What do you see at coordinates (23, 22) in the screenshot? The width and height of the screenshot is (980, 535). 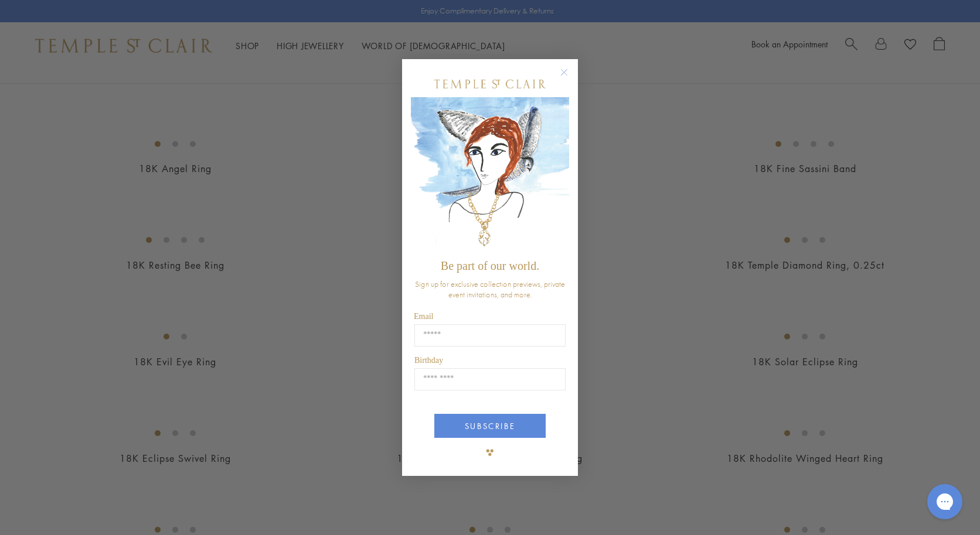 I see `button: Gorgias live chat` at bounding box center [23, 22].